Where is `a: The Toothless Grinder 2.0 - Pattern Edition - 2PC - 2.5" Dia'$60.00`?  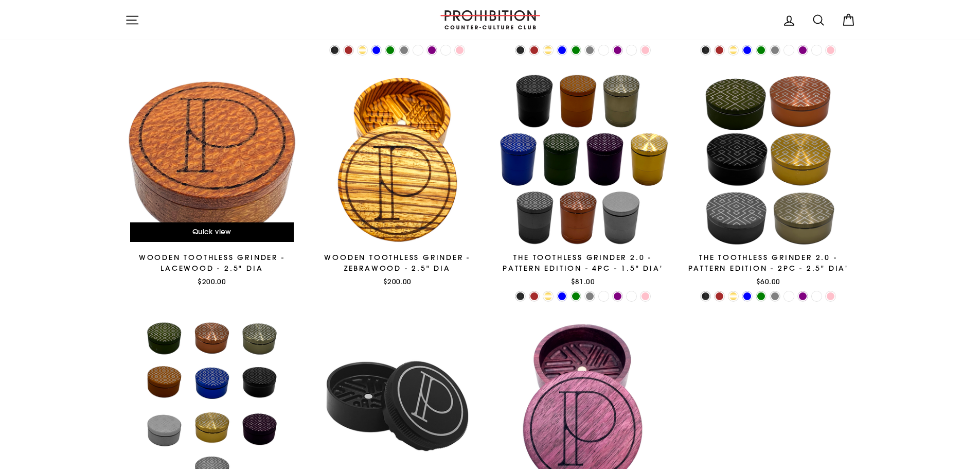 a: The Toothless Grinder 2.0 - Pattern Edition - 2PC - 2.5" Dia'$60.00 is located at coordinates (767, 181).